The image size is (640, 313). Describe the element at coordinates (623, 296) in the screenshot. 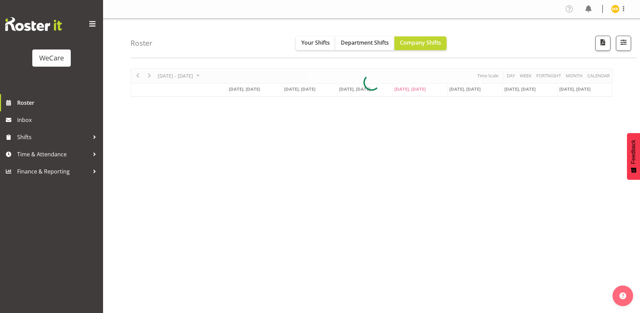

I see `img: help-xxl-2.png` at that location.